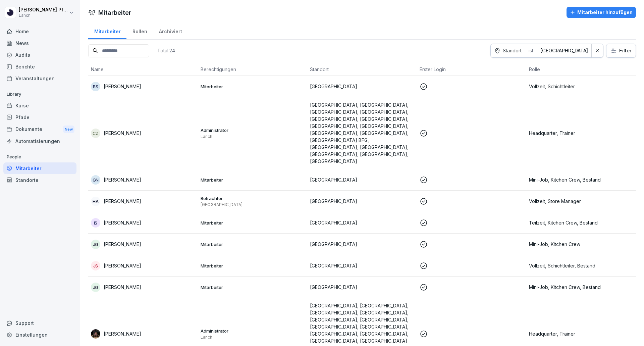 The image size is (644, 346). What do you see at coordinates (40, 157) in the screenshot?
I see `p: People` at bounding box center [40, 157].